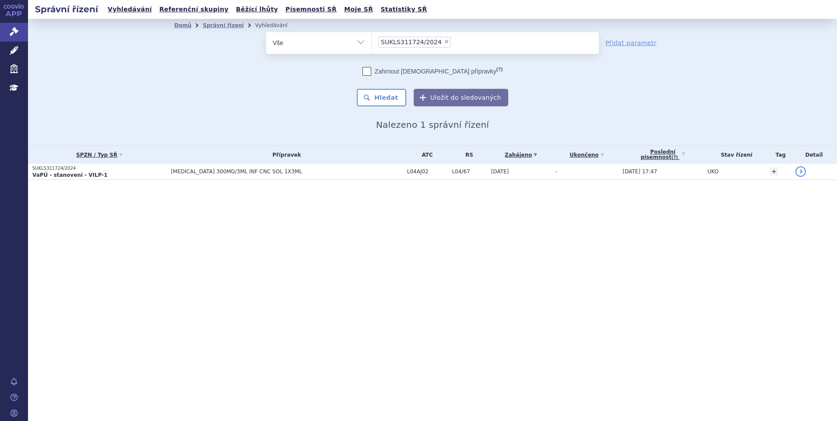  I want to click on a: Poslednípísemnost(?), so click(663, 154).